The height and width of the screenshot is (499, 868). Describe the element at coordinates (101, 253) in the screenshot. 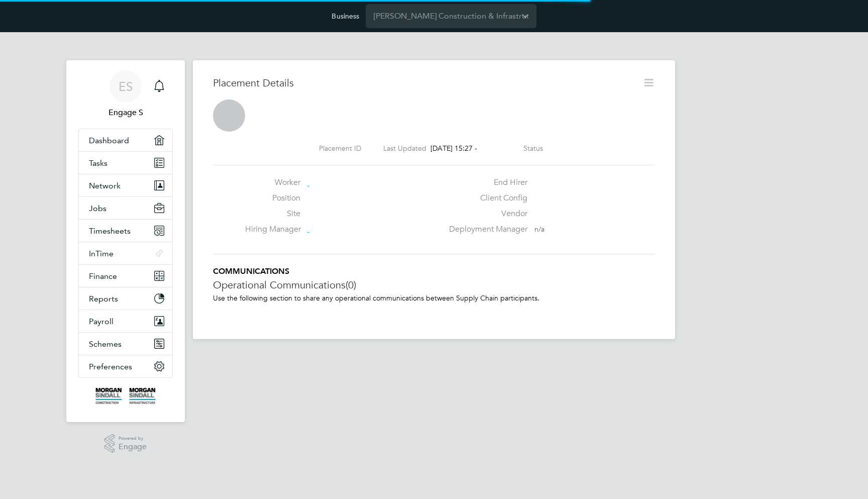

I see `span: InTime` at that location.